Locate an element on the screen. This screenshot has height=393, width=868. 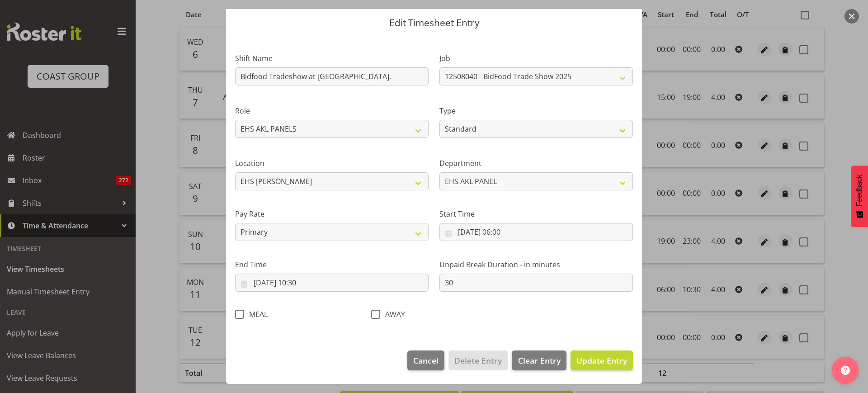
img: help-xxl-2.png is located at coordinates (845, 370).